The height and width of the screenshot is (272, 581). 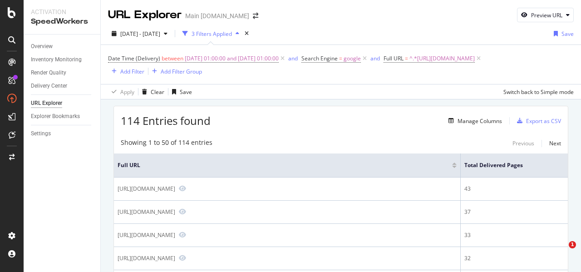 I want to click on span: 1, so click(x=573, y=245).